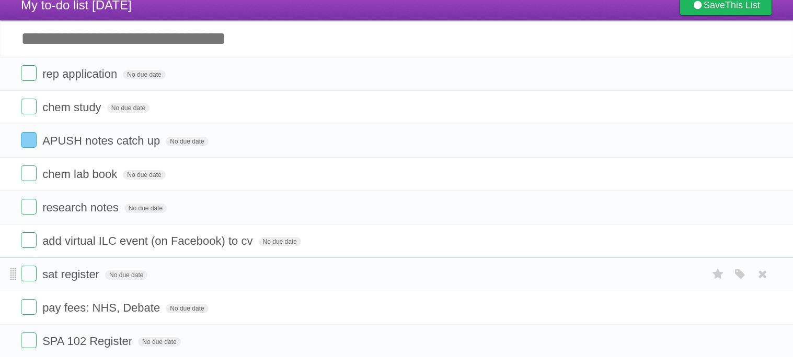 The image size is (793, 357). Describe the element at coordinates (102, 308) in the screenshot. I see `span: pay fees: NHS, Debate` at that location.